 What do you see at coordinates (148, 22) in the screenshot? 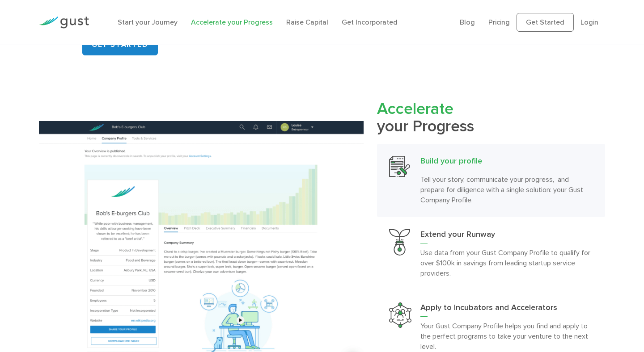
I see `a: Start your Journey` at bounding box center [148, 22].